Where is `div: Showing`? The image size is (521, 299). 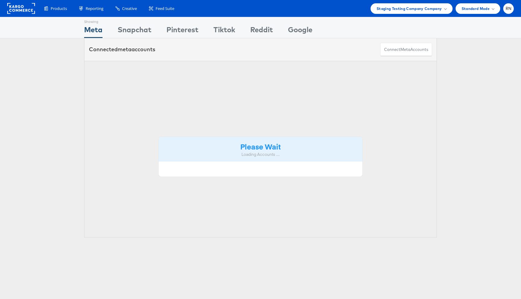 div: Showing is located at coordinates (93, 21).